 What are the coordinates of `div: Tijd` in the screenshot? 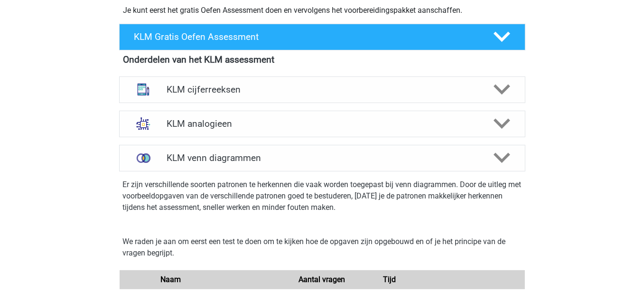 It's located at (390, 280).